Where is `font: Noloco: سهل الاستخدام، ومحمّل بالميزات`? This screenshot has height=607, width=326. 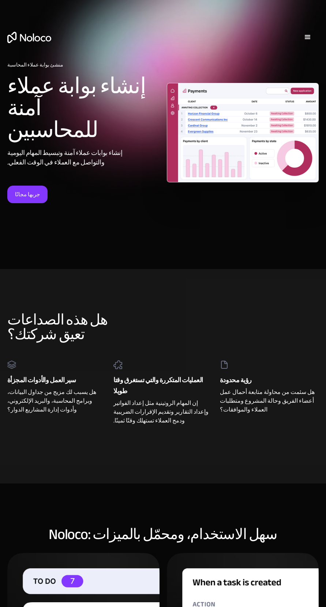
font: Noloco: سهل الاستخدام، ومحمّل بالميزات is located at coordinates (163, 534).